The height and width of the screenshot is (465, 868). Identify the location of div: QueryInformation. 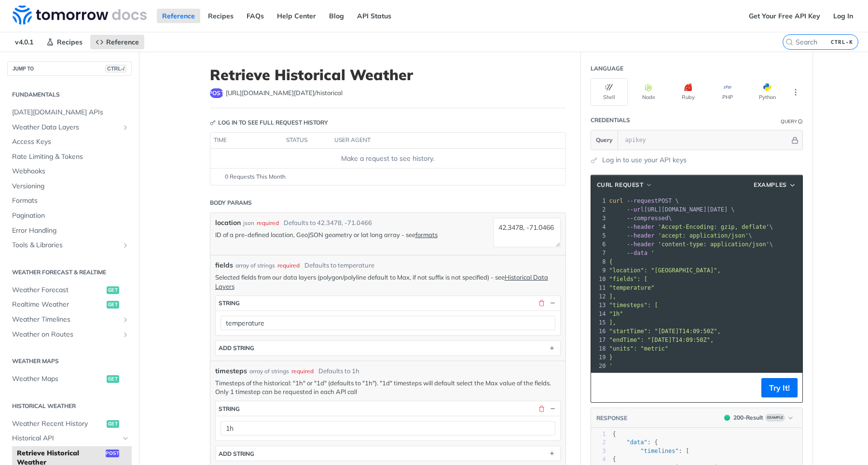
(792, 121).